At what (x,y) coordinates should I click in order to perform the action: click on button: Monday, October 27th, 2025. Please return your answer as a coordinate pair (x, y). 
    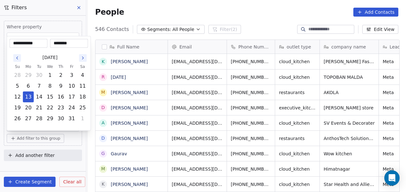
    Looking at the image, I should click on (28, 119).